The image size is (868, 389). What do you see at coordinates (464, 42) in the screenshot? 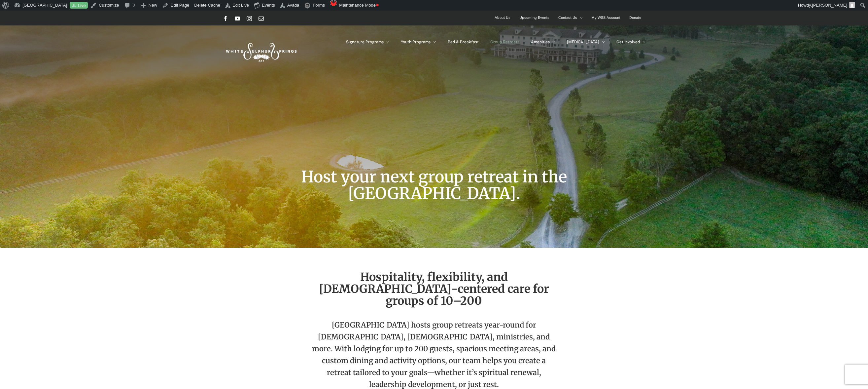
I see `span: Bed & Breakfast` at bounding box center [464, 42].